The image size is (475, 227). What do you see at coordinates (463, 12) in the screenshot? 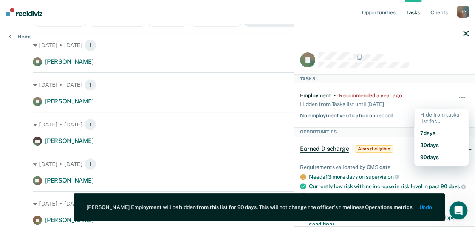
I see `div: H P` at bounding box center [463, 12].